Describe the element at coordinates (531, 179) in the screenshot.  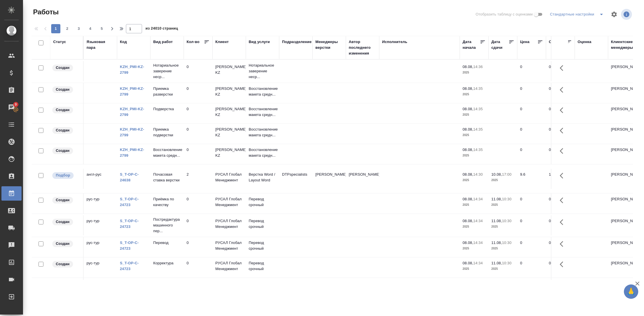
I see `td: 9.6` at that location.